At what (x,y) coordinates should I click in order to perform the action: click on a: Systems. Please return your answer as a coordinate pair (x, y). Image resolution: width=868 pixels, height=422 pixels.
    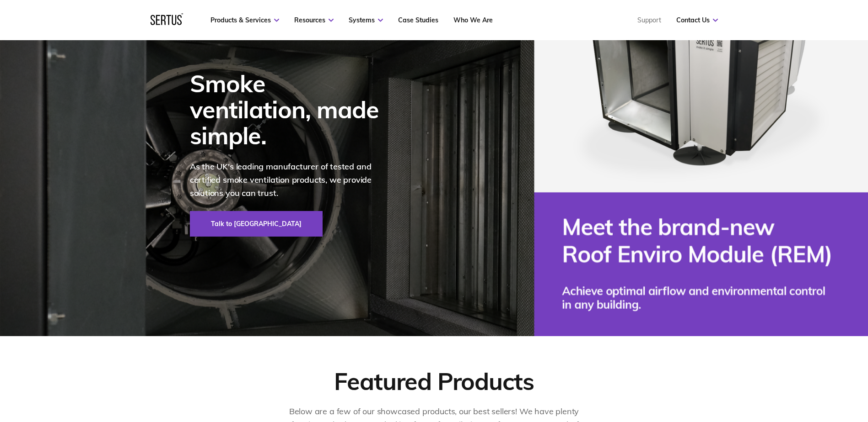
    Looking at the image, I should click on (366, 20).